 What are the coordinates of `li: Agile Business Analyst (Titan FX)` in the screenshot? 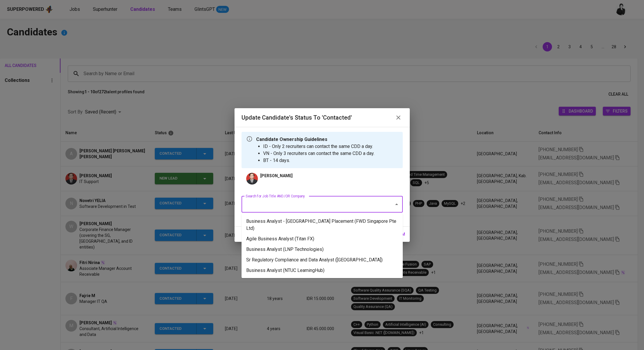 It's located at (322, 239).